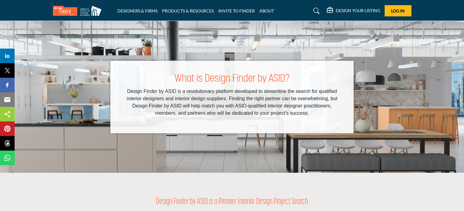 Image resolution: width=464 pixels, height=211 pixels. What do you see at coordinates (232, 102) in the screenshot?
I see `p: Design Finder by ASID is a revolutionary platform developed to streamline the search for qualifie...` at bounding box center [232, 102].